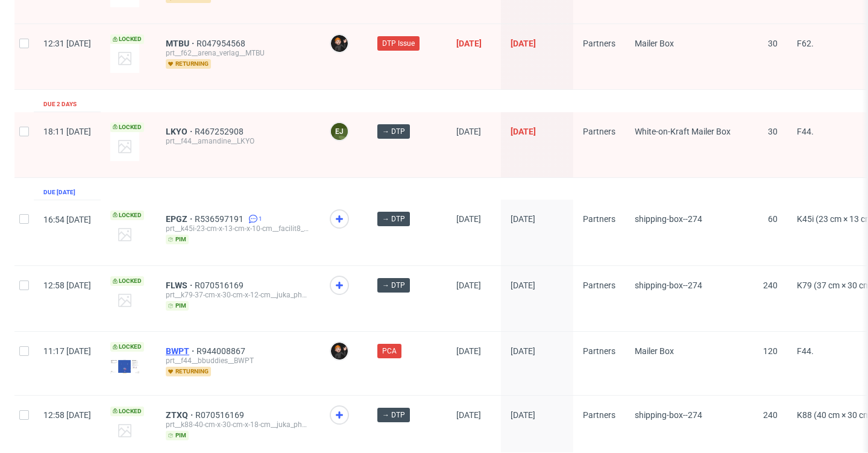  I want to click on div: prt__f44__bbuddies__BWPT, so click(238, 361).